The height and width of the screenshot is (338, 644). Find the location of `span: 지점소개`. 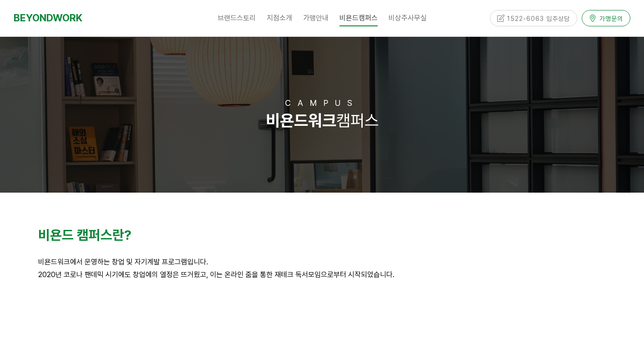

span: 지점소개 is located at coordinates (280, 18).